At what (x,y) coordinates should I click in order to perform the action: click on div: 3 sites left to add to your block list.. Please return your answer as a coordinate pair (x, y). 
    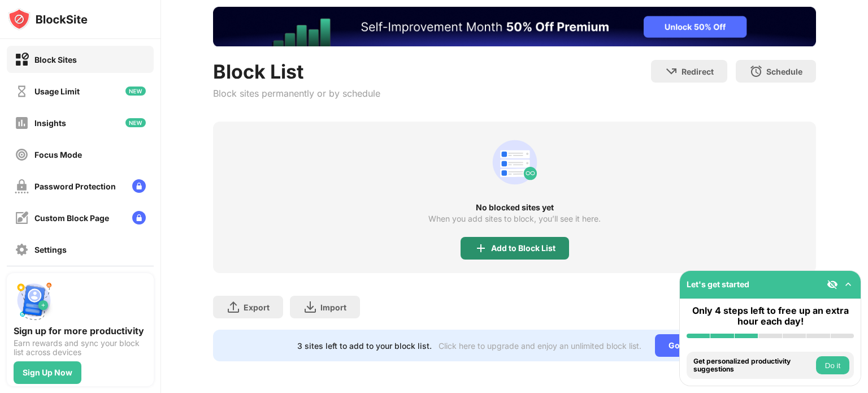
    Looking at the image, I should click on (365, 346).